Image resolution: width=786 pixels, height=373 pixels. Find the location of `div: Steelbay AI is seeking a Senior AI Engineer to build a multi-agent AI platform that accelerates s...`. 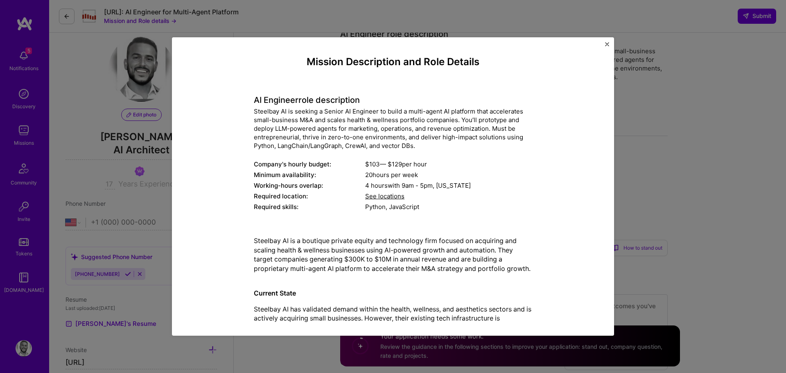

div: Steelbay AI is seeking a Senior AI Engineer to build a multi-agent AI platform that accelerates s... is located at coordinates (393, 128).